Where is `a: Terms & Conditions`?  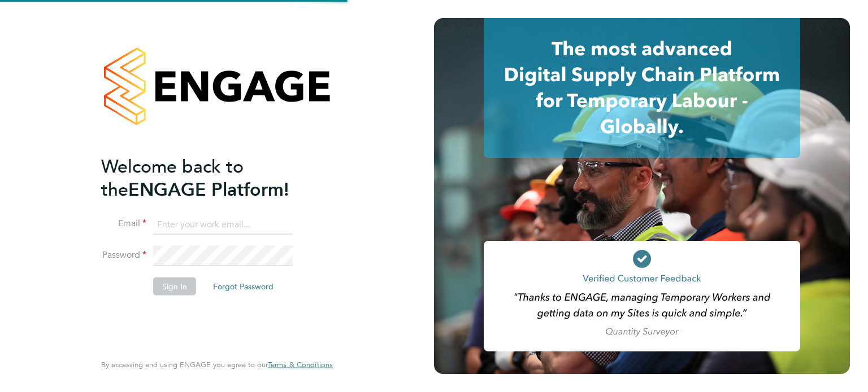
a: Terms & Conditions is located at coordinates (300, 365).